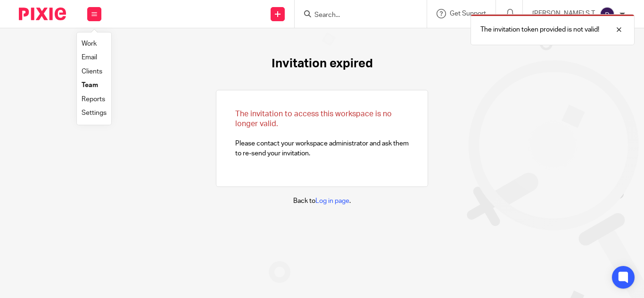 Image resolution: width=644 pixels, height=298 pixels. Describe the element at coordinates (89, 44) in the screenshot. I see `a: Work` at that location.